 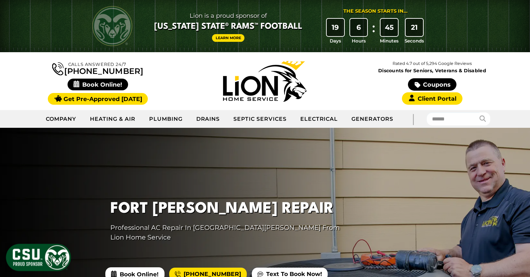 What do you see at coordinates (335, 41) in the screenshot?
I see `span: Days` at bounding box center [335, 41].